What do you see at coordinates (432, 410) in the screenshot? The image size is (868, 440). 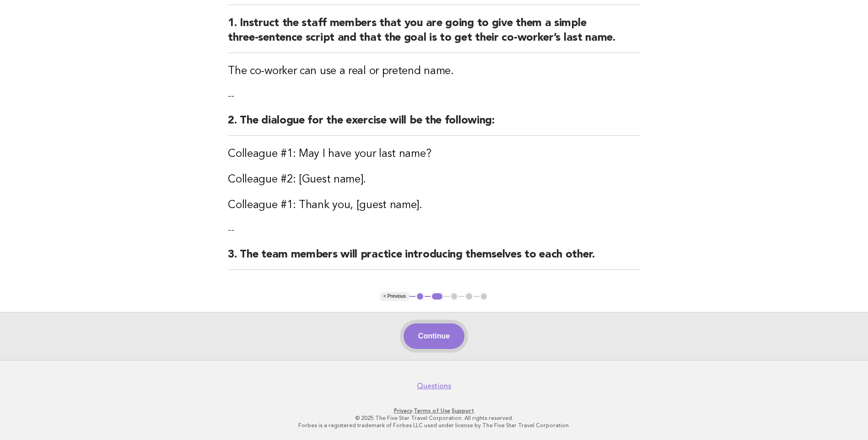 I see `a: Terms of Use` at bounding box center [432, 410].